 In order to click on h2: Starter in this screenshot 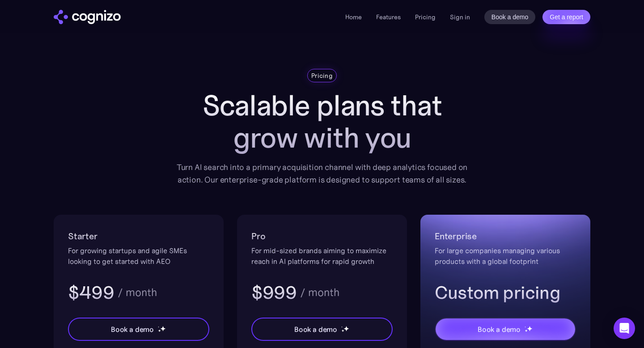, I will do `click(138, 236)`.